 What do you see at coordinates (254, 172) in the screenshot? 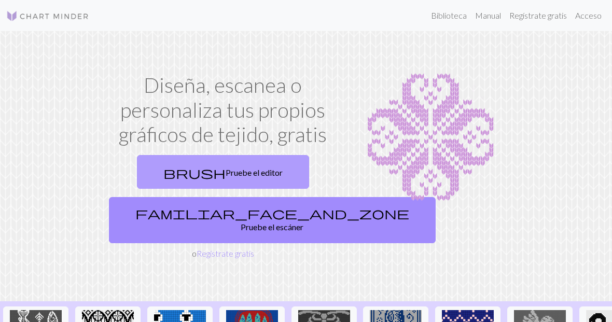
I see `font: Pruebe el editor` at bounding box center [254, 172].